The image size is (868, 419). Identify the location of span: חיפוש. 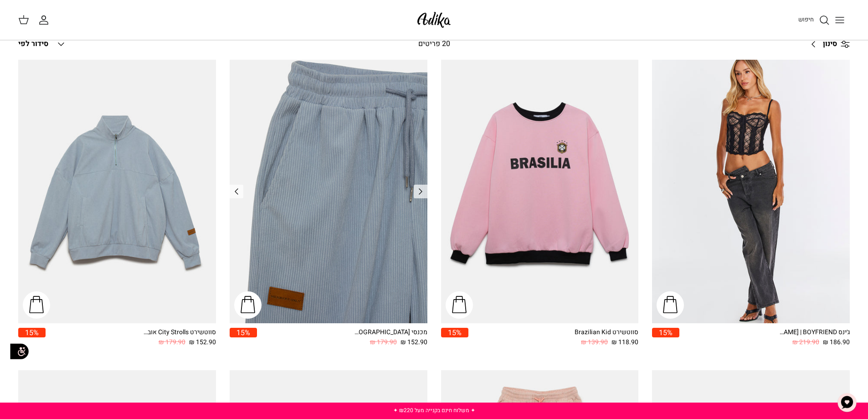
(806, 19).